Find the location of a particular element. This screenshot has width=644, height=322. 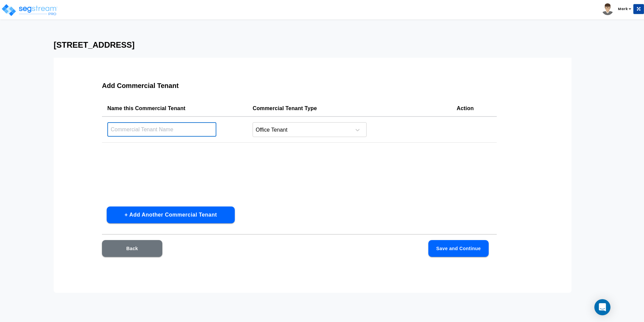

h3: Add Commercial Tenant is located at coordinates (299, 86).